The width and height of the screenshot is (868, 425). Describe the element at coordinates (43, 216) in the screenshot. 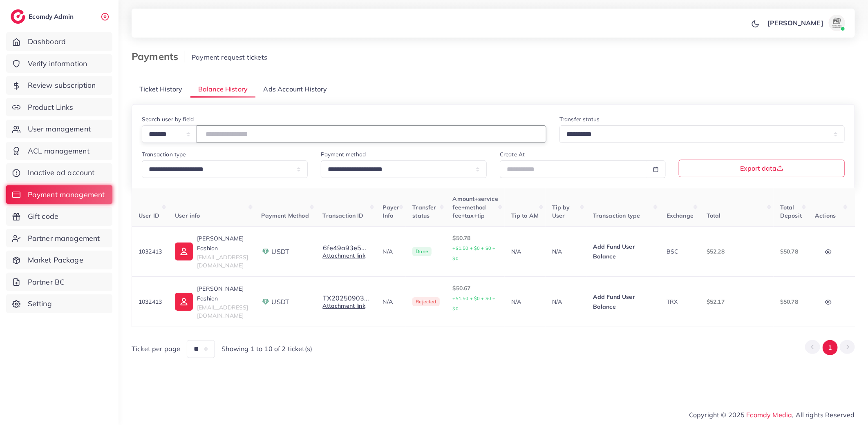

I see `span: Gift code` at that location.